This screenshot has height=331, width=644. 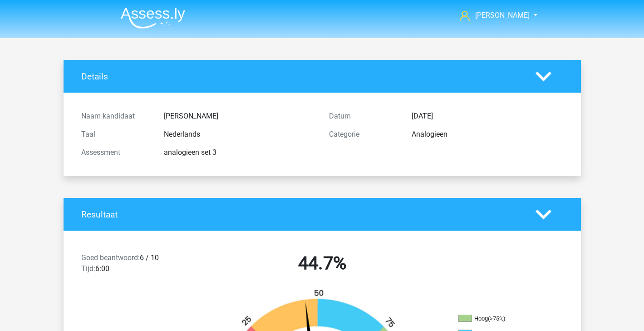 I want to click on h2: 44.7%, so click(x=322, y=264).